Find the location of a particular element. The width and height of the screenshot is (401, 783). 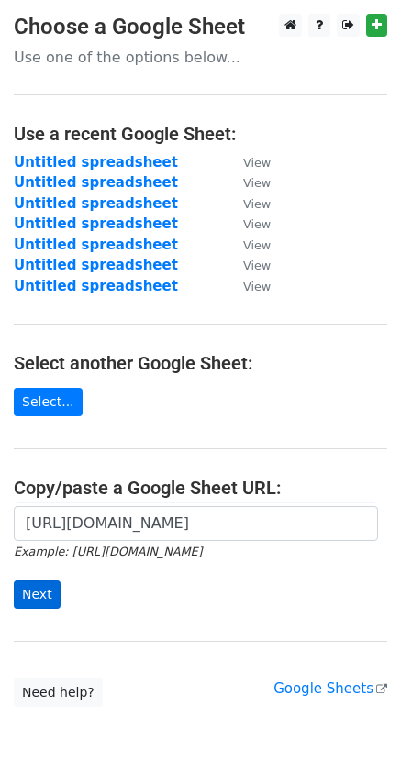

input: Next is located at coordinates (37, 594).